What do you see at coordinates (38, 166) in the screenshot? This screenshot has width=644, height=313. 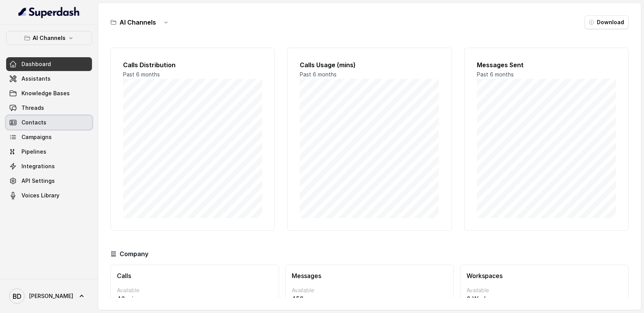 I see `span: Integrations` at bounding box center [38, 166].